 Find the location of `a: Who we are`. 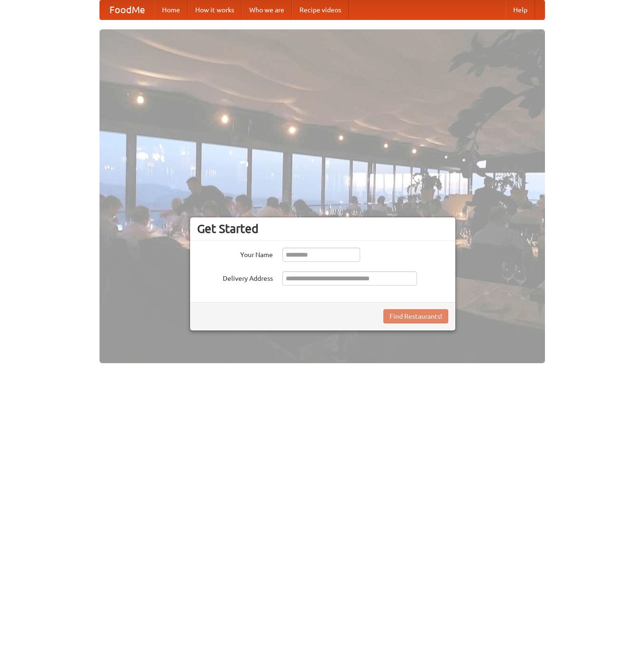

a: Who we are is located at coordinates (267, 10).